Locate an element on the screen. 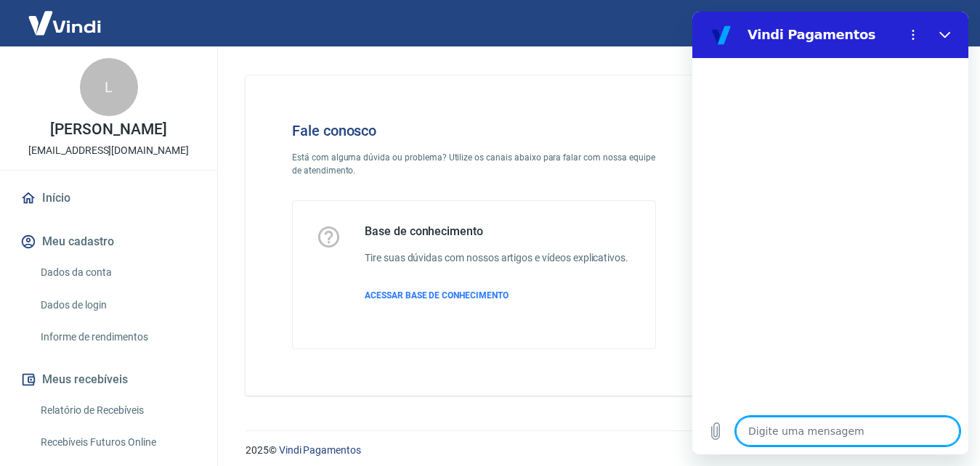 This screenshot has width=980, height=466. p: 2025 © is located at coordinates (595, 450).